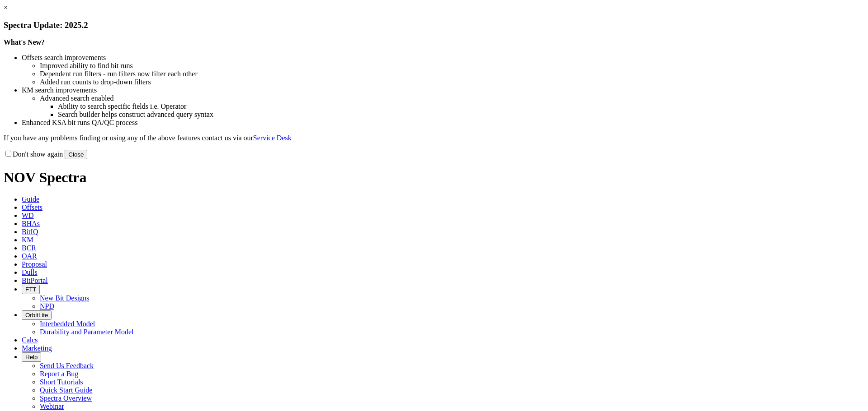  What do you see at coordinates (29, 273) in the screenshot?
I see `span: Dulls` at bounding box center [29, 273].